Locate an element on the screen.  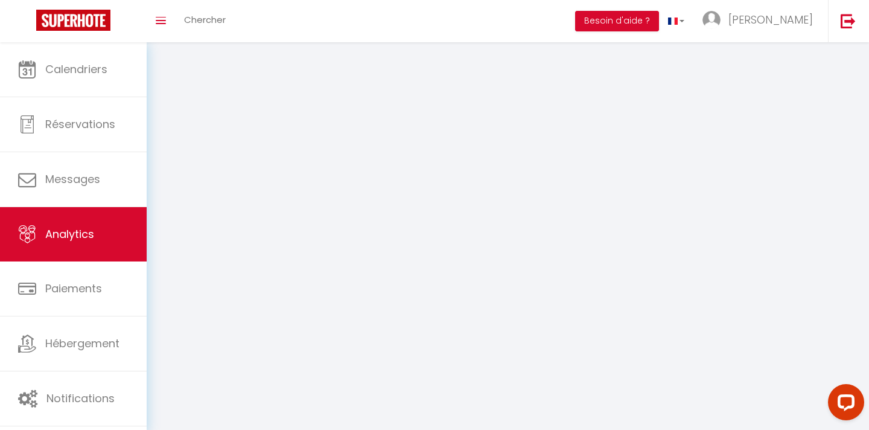
button: Open LiveChat chat widget is located at coordinates (28, 23).